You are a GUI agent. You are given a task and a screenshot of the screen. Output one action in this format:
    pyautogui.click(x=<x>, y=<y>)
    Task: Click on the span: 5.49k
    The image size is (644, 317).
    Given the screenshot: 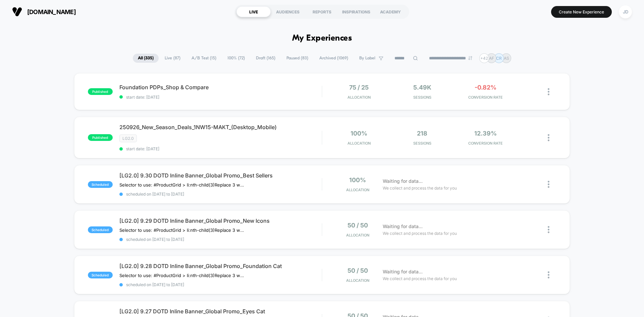 What is the action you would take?
    pyautogui.click(x=422, y=87)
    